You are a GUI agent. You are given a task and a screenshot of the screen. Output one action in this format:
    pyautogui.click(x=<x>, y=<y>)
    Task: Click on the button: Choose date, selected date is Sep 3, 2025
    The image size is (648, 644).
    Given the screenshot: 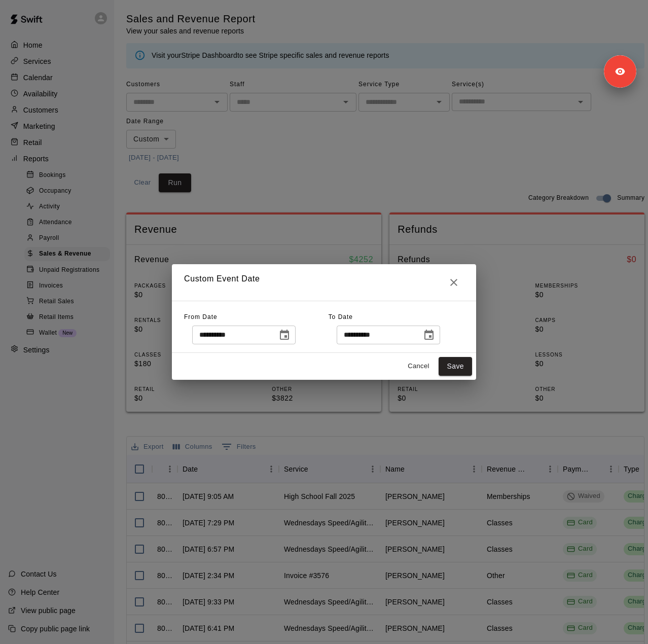 What is the action you would take?
    pyautogui.click(x=284, y=335)
    